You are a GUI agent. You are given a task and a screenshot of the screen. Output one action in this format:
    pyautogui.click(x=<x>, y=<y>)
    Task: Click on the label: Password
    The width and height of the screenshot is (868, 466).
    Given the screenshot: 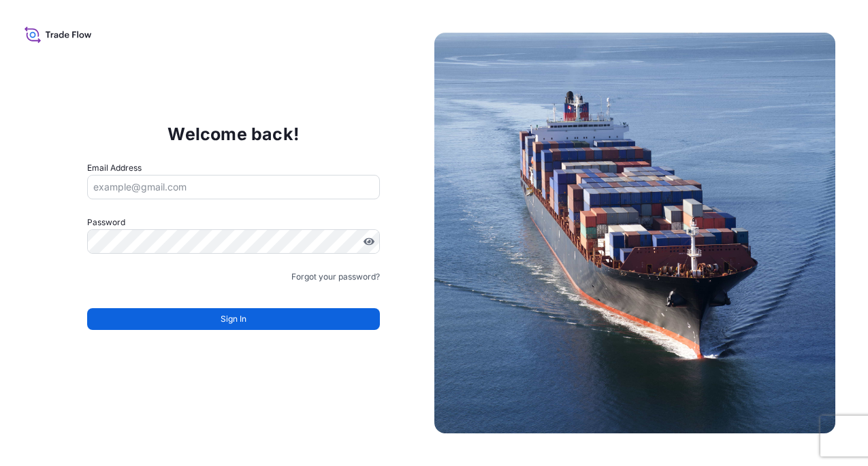 What is the action you would take?
    pyautogui.click(x=234, y=223)
    